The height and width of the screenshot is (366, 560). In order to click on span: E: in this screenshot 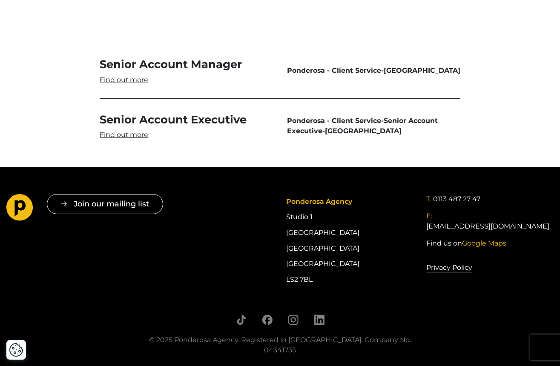, I will do `click(429, 216)`.